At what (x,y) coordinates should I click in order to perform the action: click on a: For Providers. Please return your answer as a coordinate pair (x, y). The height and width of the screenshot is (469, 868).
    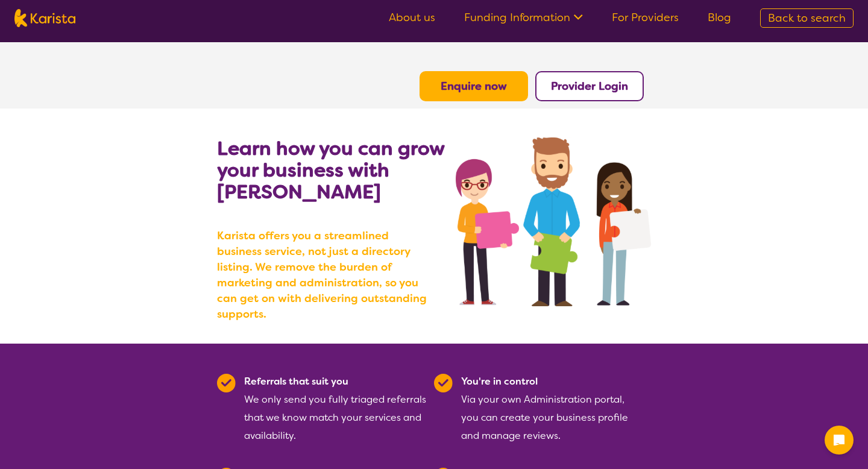
    Looking at the image, I should click on (645, 17).